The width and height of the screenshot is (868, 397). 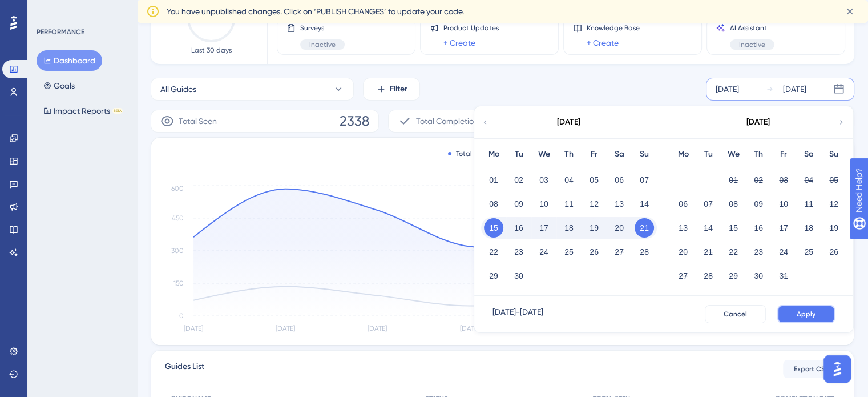 I want to click on span: You have unpublished changes. Click on ‘PUBLISH CHANGES’ to update your code., so click(x=315, y=12).